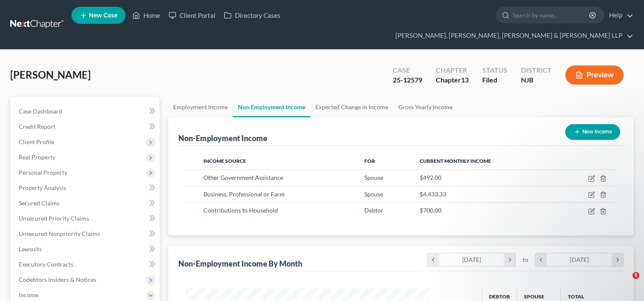  I want to click on div: Status, so click(495, 70).